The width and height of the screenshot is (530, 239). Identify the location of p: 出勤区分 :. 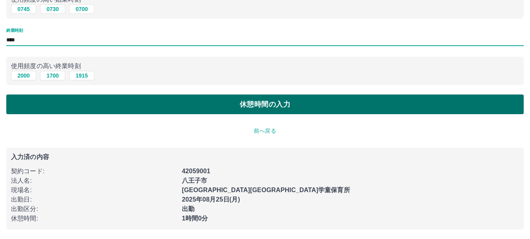
(94, 209).